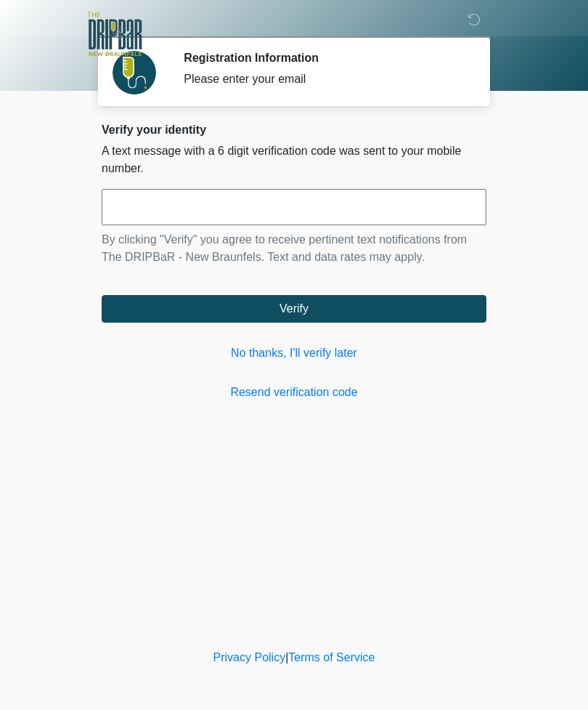  What do you see at coordinates (135, 72) in the screenshot?
I see `img: Agent Avatar` at bounding box center [135, 72].